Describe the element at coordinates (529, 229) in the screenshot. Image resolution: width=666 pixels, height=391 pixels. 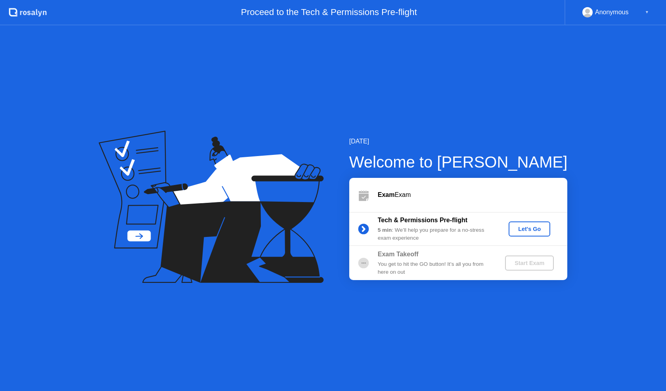
I see `button: Let's Go` at that location.